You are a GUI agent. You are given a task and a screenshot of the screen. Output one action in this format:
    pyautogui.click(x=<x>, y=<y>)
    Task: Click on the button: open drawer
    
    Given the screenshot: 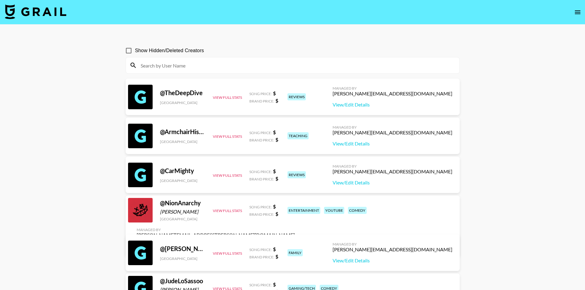 What is the action you would take?
    pyautogui.click(x=578, y=12)
    